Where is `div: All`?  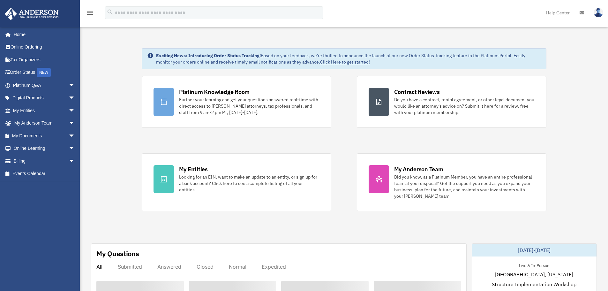 div: All is located at coordinates (99, 266).